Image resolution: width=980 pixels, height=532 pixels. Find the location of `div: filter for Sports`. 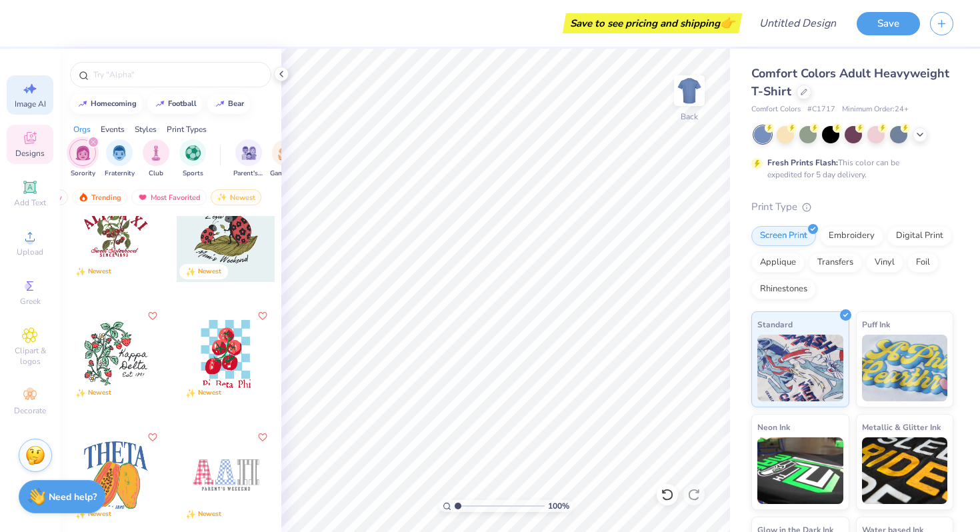

div: filter for Sports is located at coordinates (192, 159).